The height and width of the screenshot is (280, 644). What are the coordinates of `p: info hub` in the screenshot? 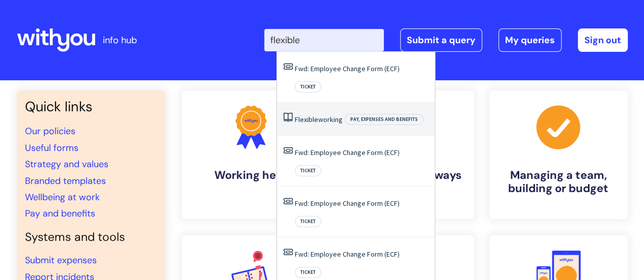 It's located at (120, 40).